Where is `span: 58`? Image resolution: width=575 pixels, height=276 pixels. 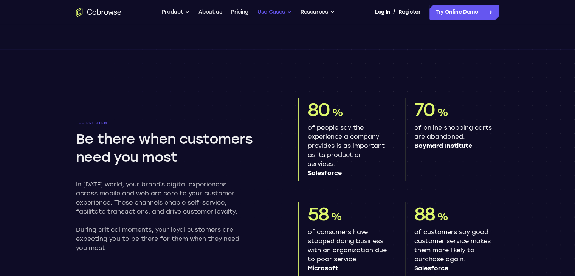
span: 58 is located at coordinates (318, 214).